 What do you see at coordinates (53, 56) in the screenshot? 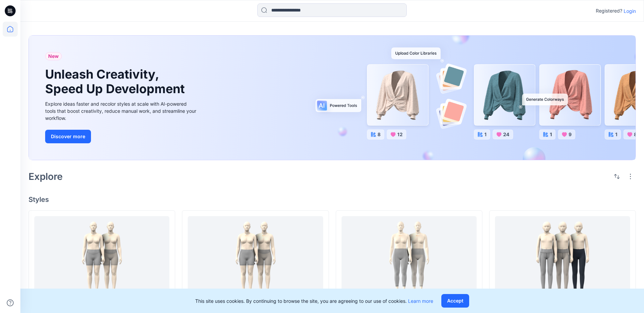
I see `span: New` at bounding box center [53, 56].